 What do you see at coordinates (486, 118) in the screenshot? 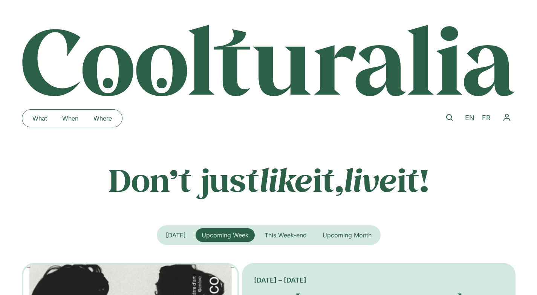
I see `span: FR` at bounding box center [486, 118].